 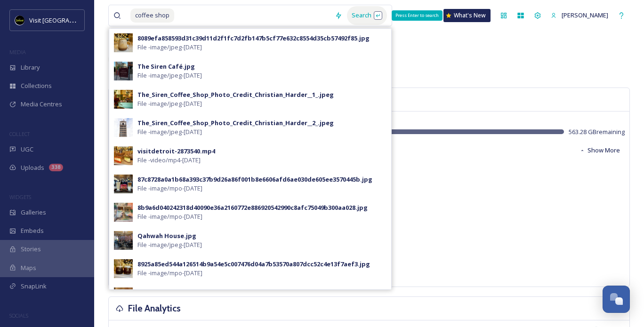 I want to click on span: Media Centres, so click(x=42, y=104).